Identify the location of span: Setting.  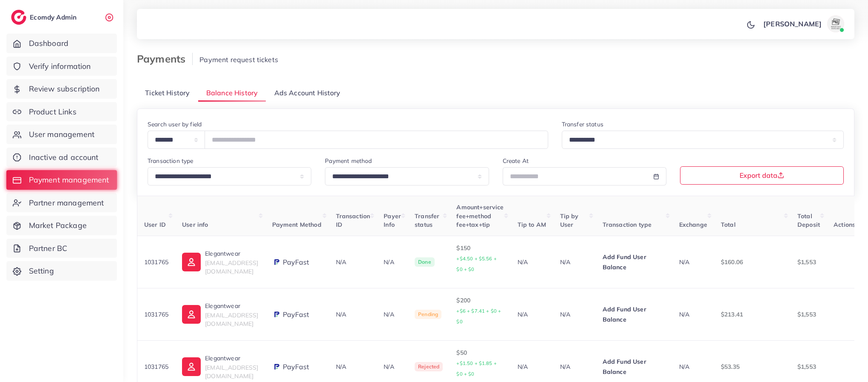
(41, 271).